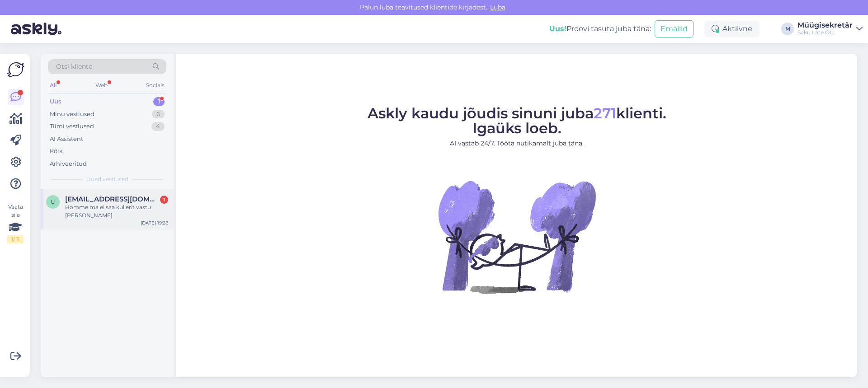 Image resolution: width=868 pixels, height=388 pixels. What do you see at coordinates (825, 32) in the screenshot?
I see `div: Saku Läte OÜ` at bounding box center [825, 32].